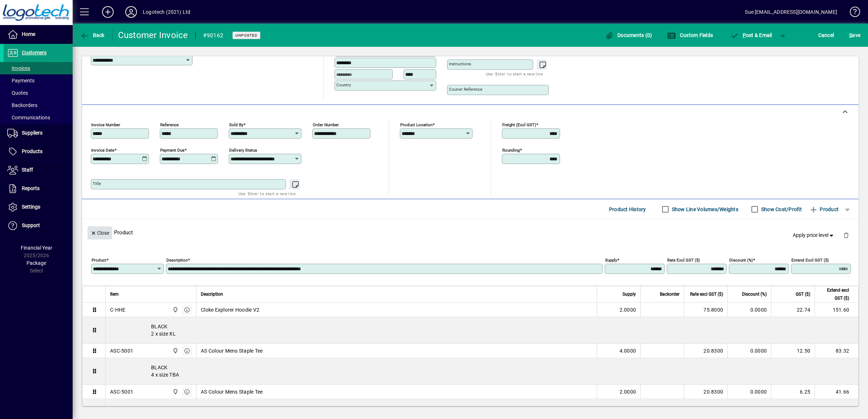 The image size is (868, 419). What do you see at coordinates (36, 248) in the screenshot?
I see `span: Financial Year` at bounding box center [36, 248].